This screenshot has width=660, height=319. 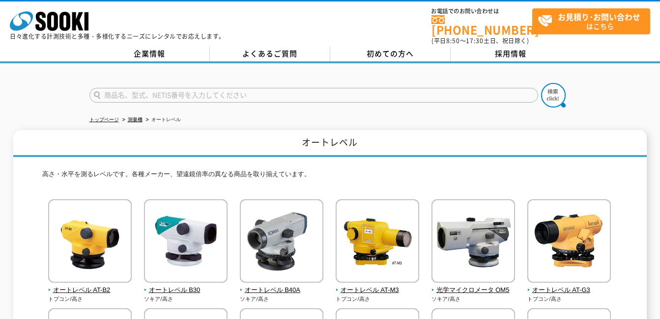 What do you see at coordinates (377, 286) in the screenshot?
I see `a: オートレベル AT-M3` at bounding box center [377, 286].